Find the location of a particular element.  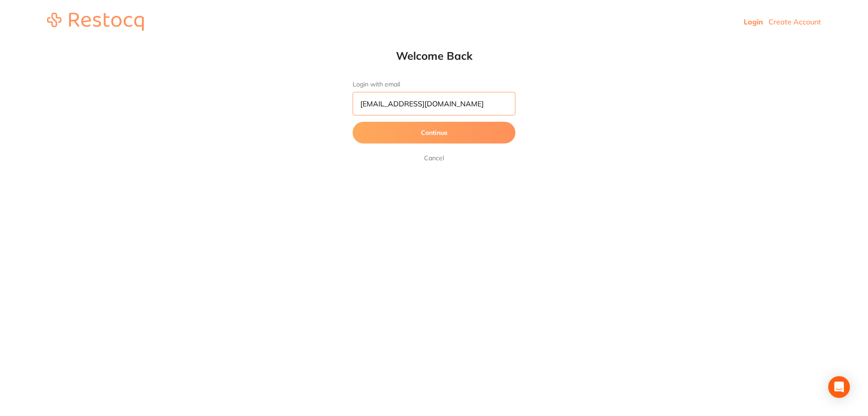

label: Login with email is located at coordinates (434, 84).